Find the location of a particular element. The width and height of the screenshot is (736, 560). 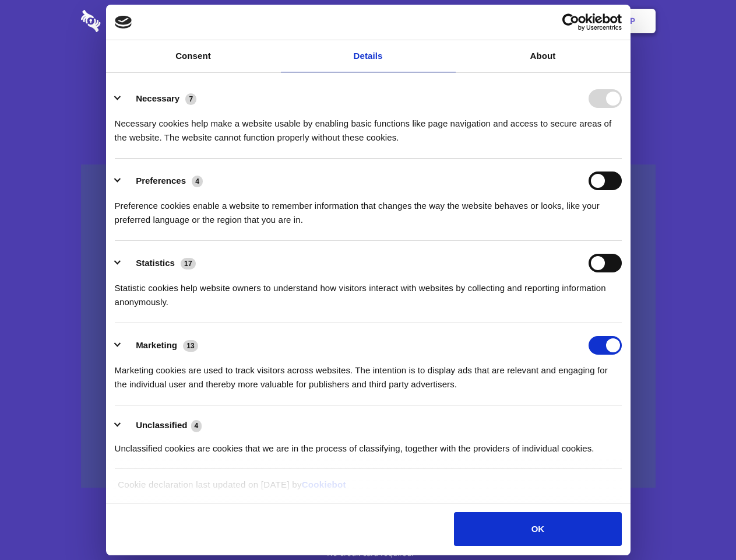

a: Contact is located at coordinates (500, 21).